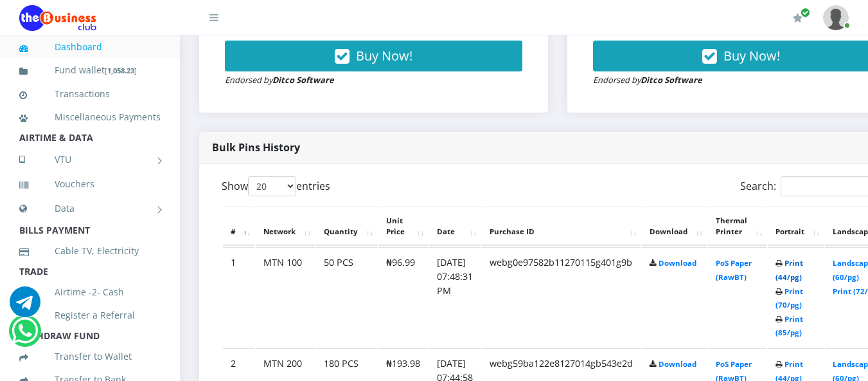 This screenshot has width=868, height=381. I want to click on img: User, so click(836, 18).